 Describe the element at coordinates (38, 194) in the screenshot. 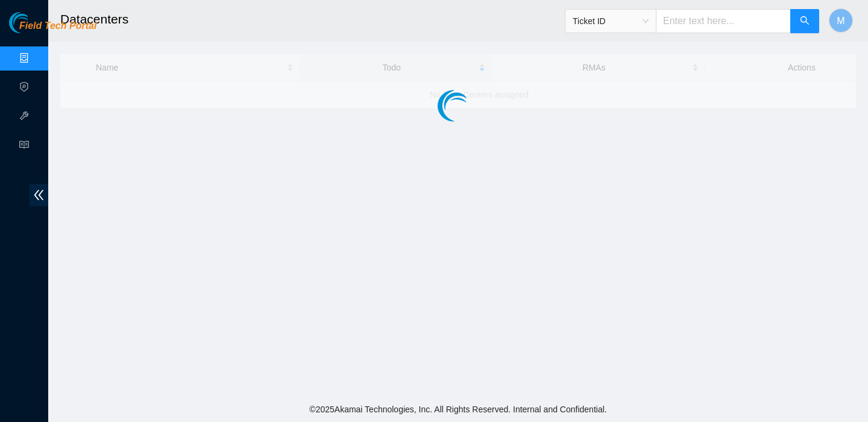

I see `span: double-left` at that location.